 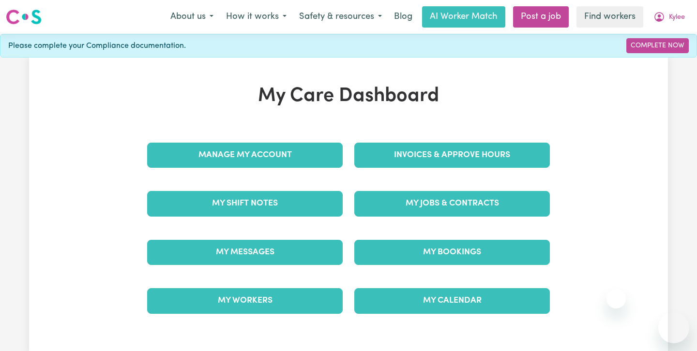 I want to click on a: My Shift Notes, so click(x=245, y=204).